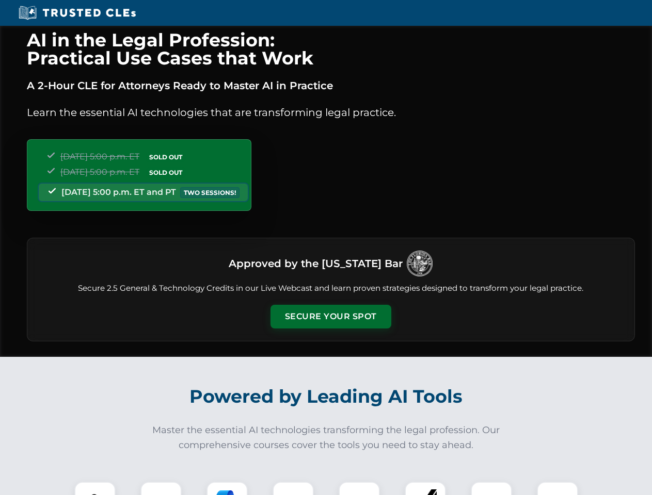 The image size is (652, 495). I want to click on p: Learn the essential AI technologies that are transforming legal practice., so click(331, 112).